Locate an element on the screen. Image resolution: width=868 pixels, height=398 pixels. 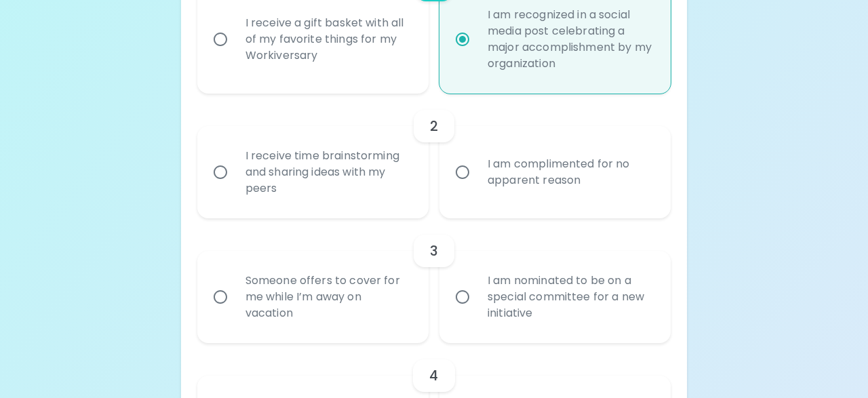
h6: 3 is located at coordinates (434, 250).